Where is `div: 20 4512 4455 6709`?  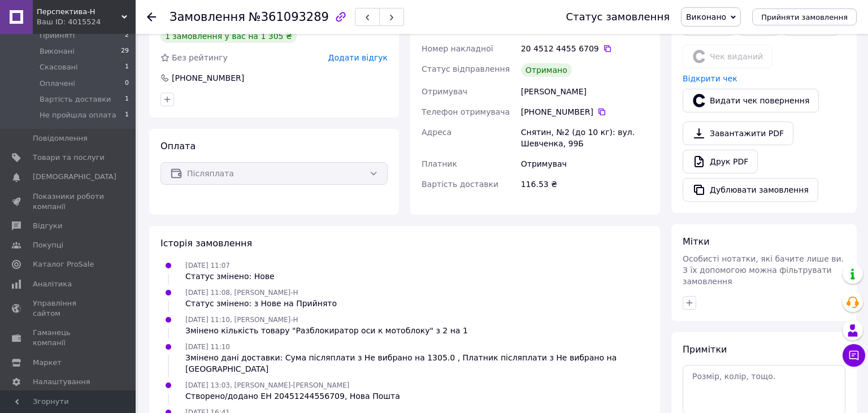 div: 20 4512 4455 6709 is located at coordinates (585, 49).